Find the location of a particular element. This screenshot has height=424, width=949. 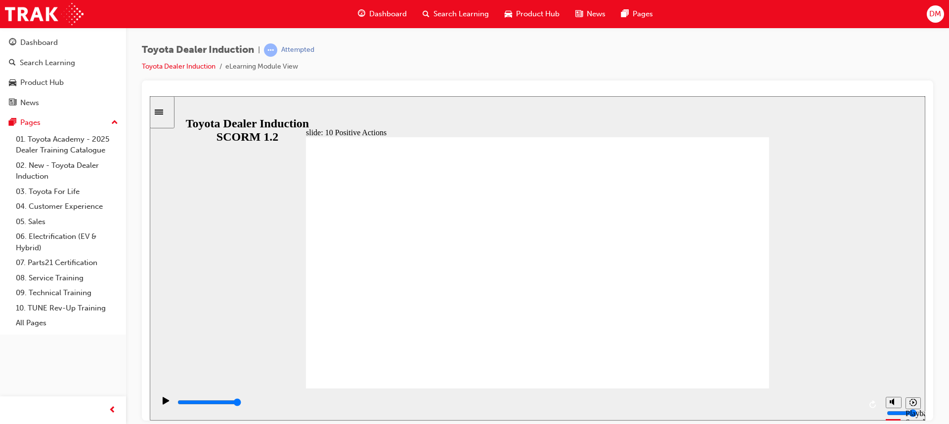

a: 08. Service Training is located at coordinates (67, 278).